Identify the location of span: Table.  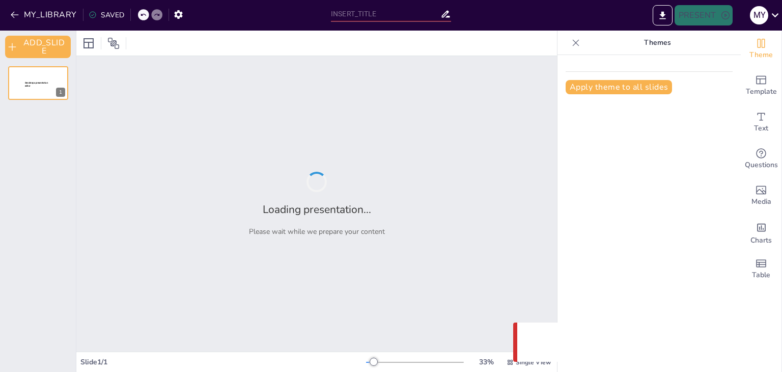
(762, 275).